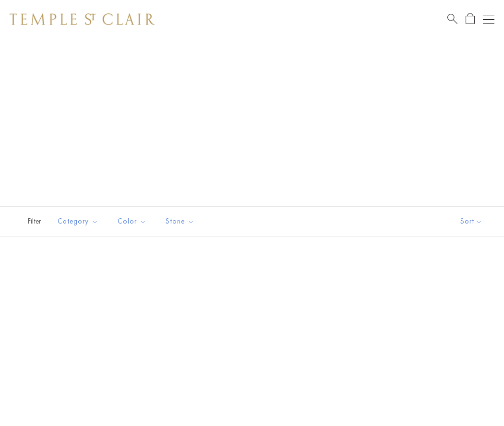 This screenshot has width=504, height=426. What do you see at coordinates (180, 221) in the screenshot?
I see `button: Stone` at bounding box center [180, 221].